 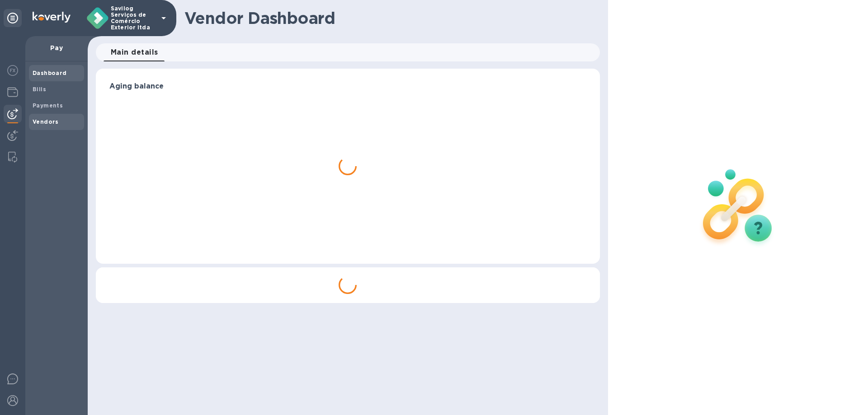 I want to click on h3: Aging balance, so click(x=348, y=86).